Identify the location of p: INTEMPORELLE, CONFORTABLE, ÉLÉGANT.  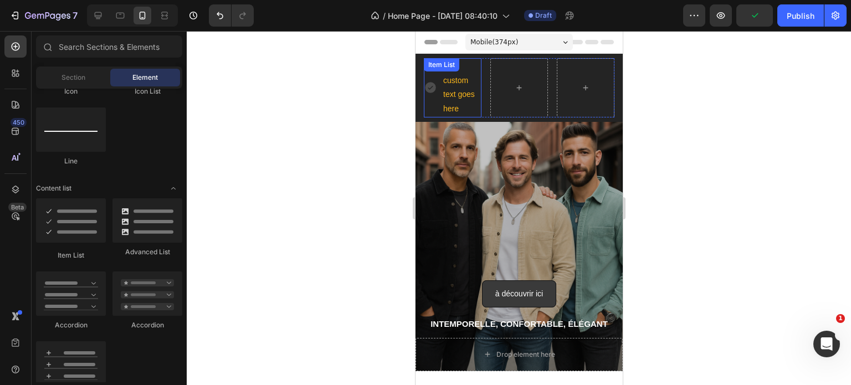
(104, 292).